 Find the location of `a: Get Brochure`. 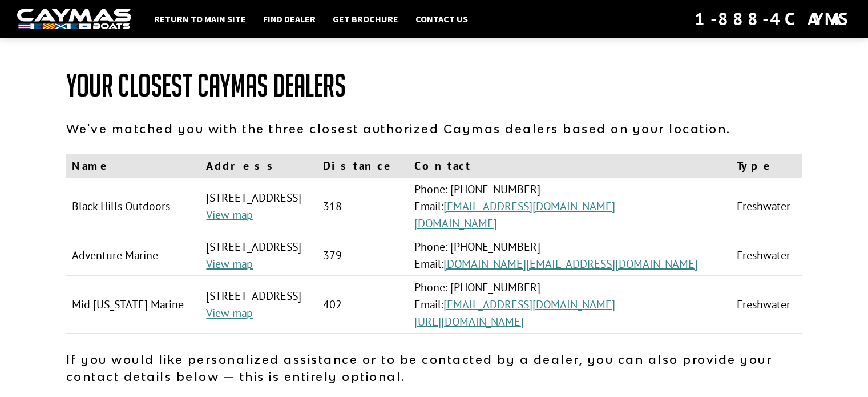

a: Get Brochure is located at coordinates (365, 19).